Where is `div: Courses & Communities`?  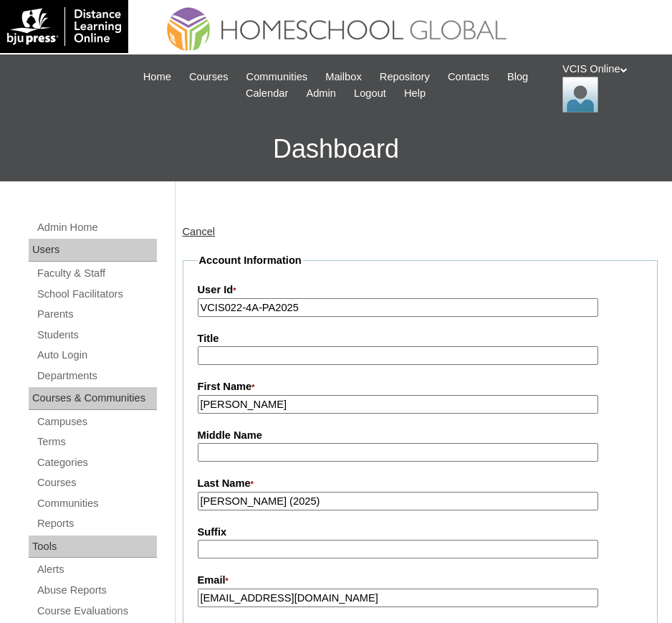 div: Courses & Communities is located at coordinates (92, 398).